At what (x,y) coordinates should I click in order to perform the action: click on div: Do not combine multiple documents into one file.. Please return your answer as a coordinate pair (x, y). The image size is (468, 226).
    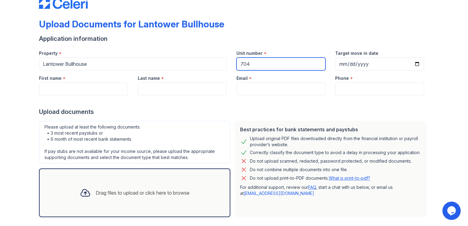
    Looking at the image, I should click on (299, 170).